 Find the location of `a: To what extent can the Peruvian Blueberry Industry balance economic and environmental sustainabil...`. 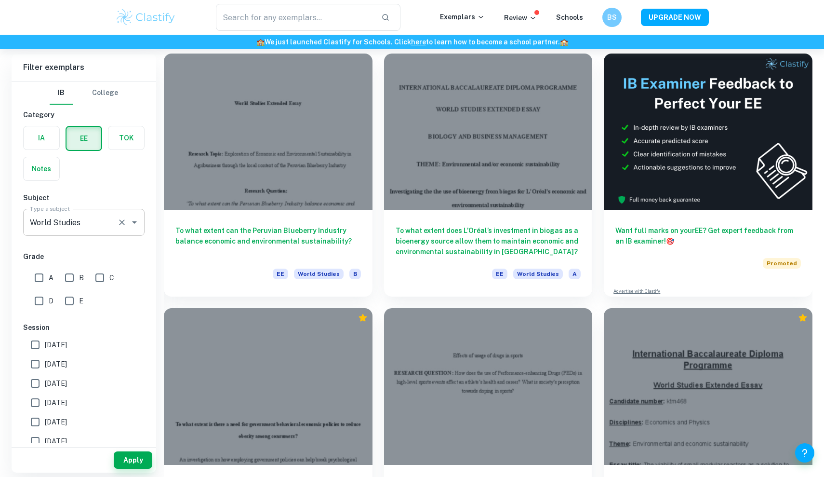

a: To what extent can the Peruvian Blueberry Industry balance economic and environmental sustainabil... is located at coordinates (268, 175).